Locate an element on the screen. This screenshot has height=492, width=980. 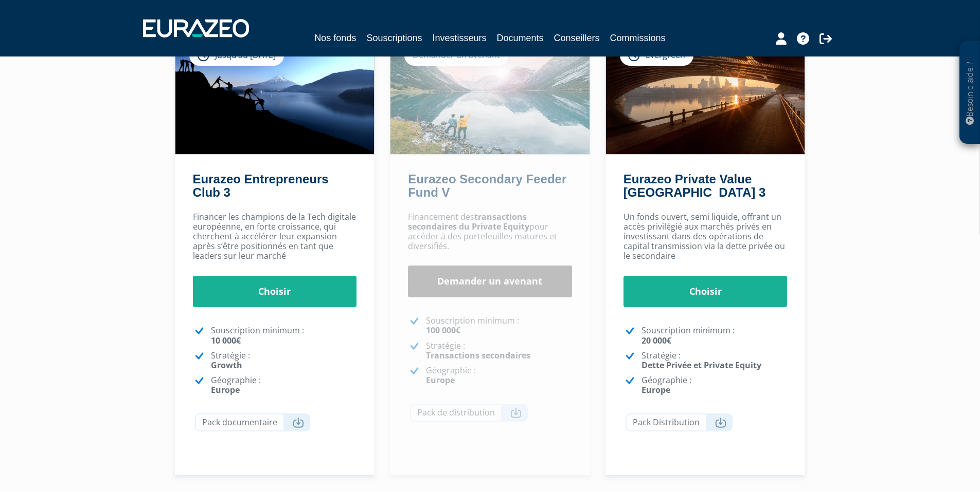
strong: Dette Privée et Private Equity is located at coordinates (701, 366).